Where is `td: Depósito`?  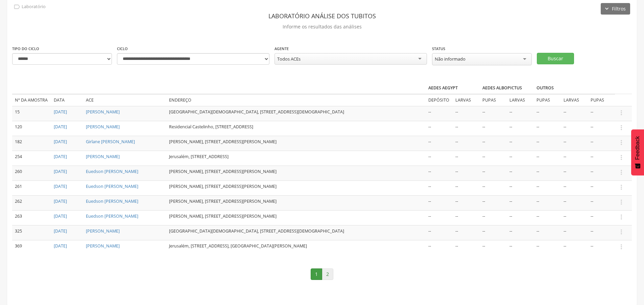 td: Depósito is located at coordinates (440, 99).